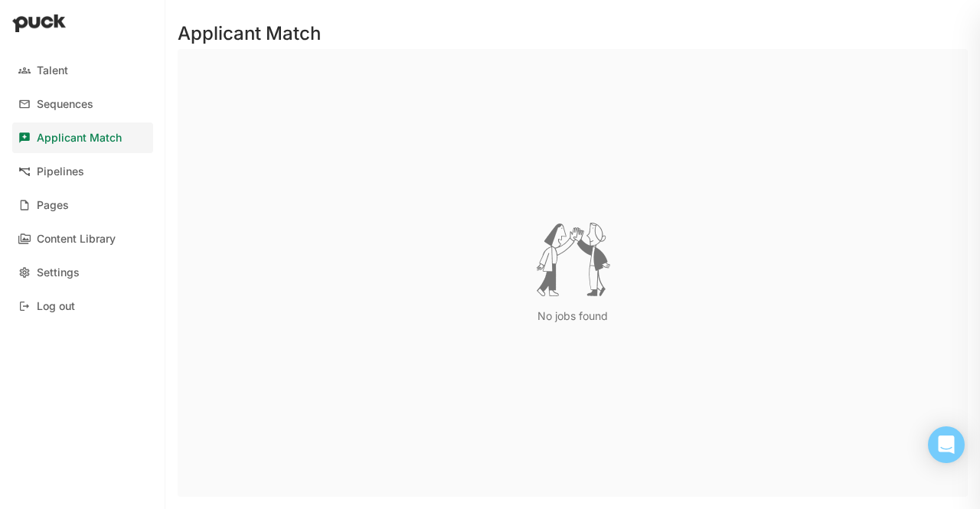 This screenshot has height=509, width=980. I want to click on div: No jobs found, so click(572, 316).